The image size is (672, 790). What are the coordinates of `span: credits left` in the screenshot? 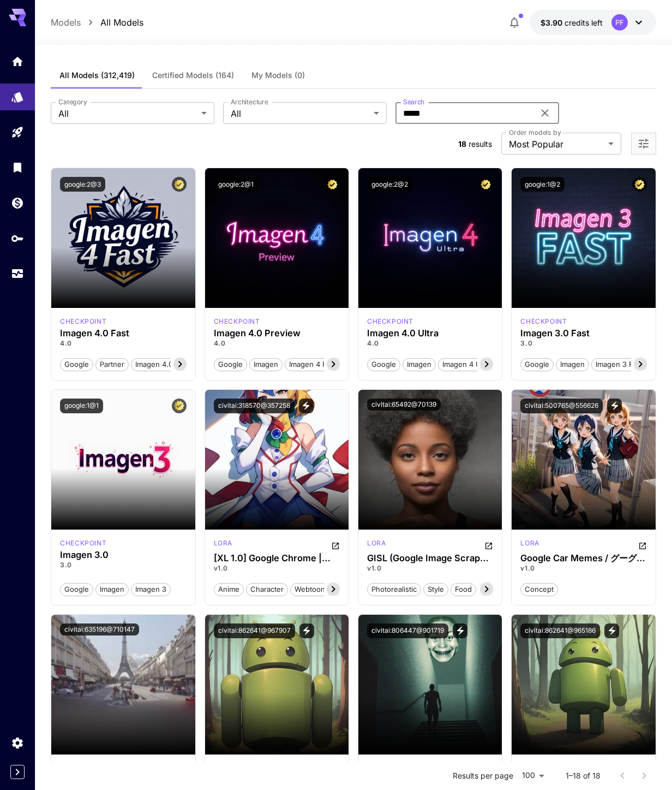 It's located at (584, 22).